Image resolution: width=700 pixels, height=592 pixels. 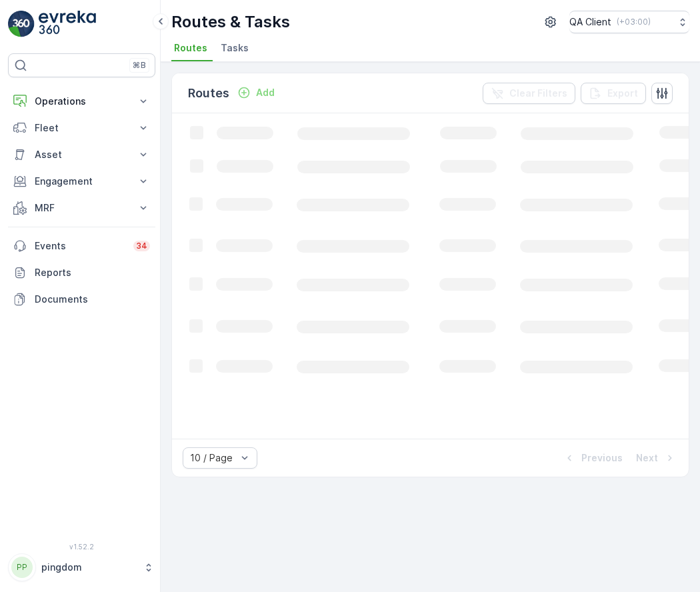 What do you see at coordinates (647, 458) in the screenshot?
I see `p: Next` at bounding box center [647, 458].